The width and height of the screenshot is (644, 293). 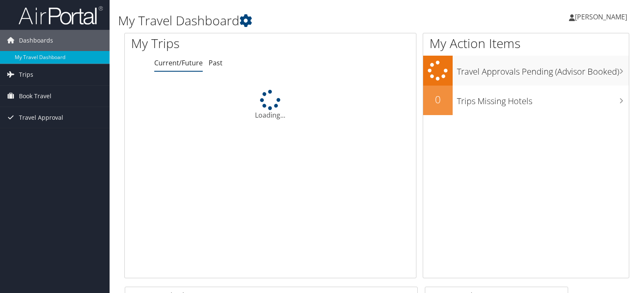 I want to click on span: Book Travel, so click(x=35, y=96).